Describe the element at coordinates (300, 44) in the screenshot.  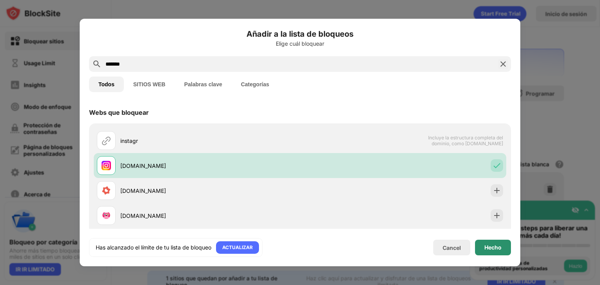
I see `div: Elige cuál bloquear` at that location.